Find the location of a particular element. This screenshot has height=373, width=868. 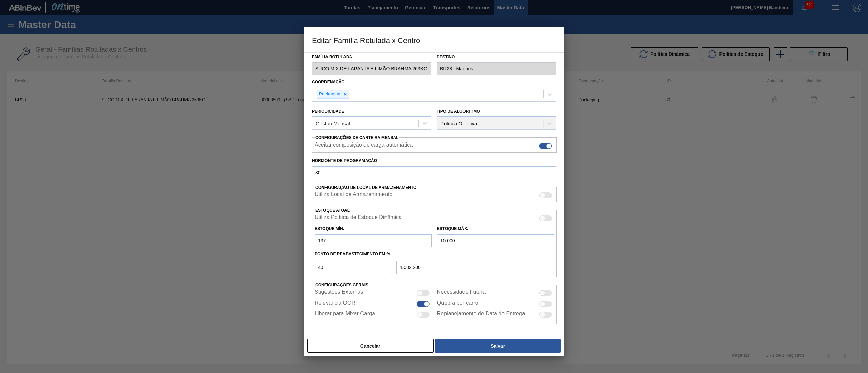

label: Horizonte de Programação is located at coordinates (434, 161).